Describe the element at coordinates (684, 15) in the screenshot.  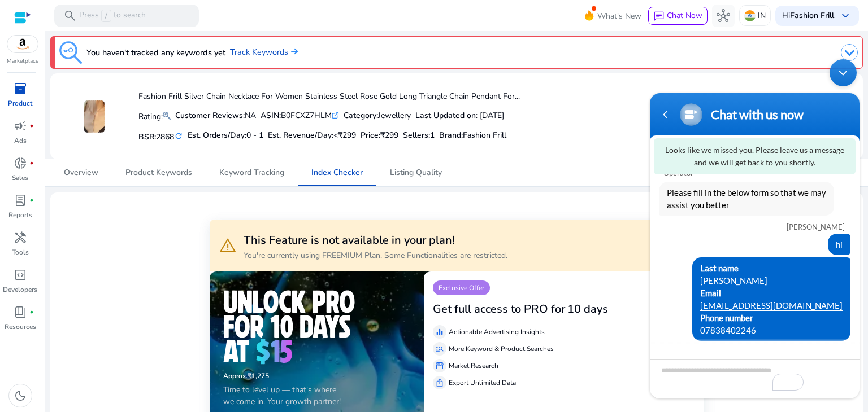
I see `span: Chat Now` at that location.